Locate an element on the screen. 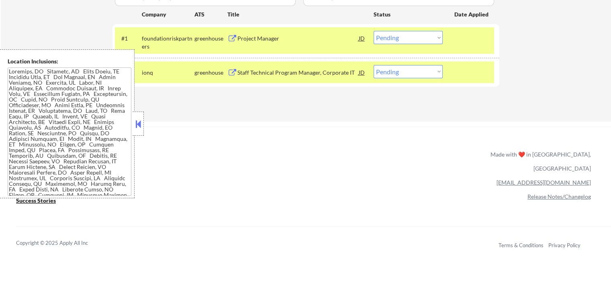 The image size is (611, 293). a: Release Notes/Changelog is located at coordinates (559, 197).